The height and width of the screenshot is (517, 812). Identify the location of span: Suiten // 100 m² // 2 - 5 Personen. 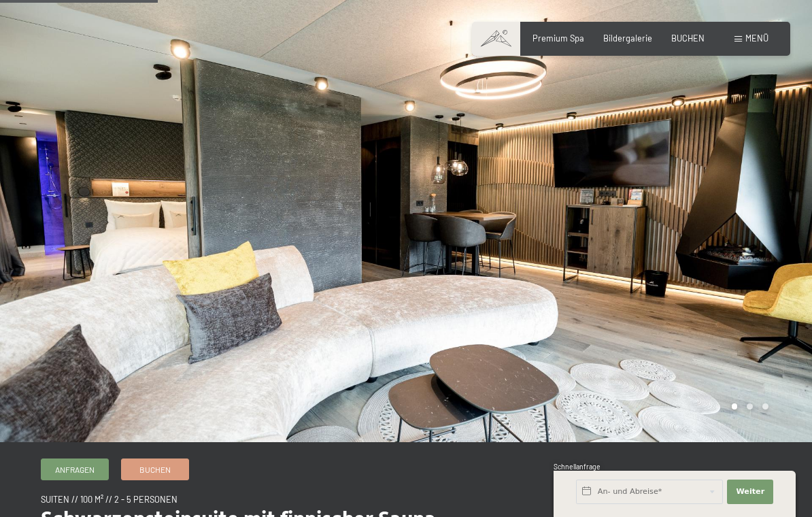
(109, 499).